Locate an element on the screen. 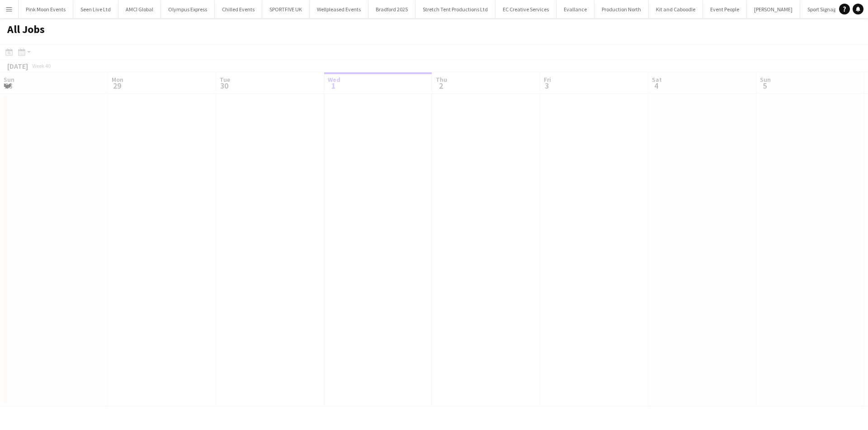 This screenshot has width=868, height=430. button: Event People is located at coordinates (725, 9).